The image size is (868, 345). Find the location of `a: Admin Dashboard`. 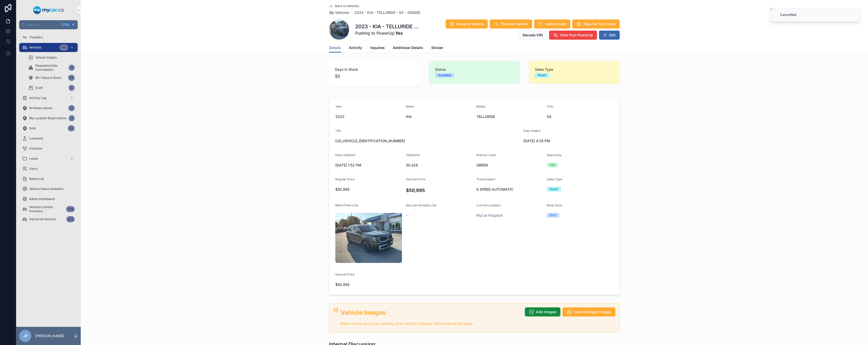

a: Admin Dashboard is located at coordinates (48, 199).